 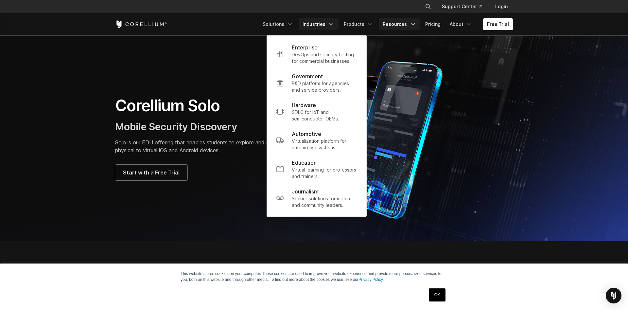 I want to click on p: Journalism, so click(x=305, y=191).